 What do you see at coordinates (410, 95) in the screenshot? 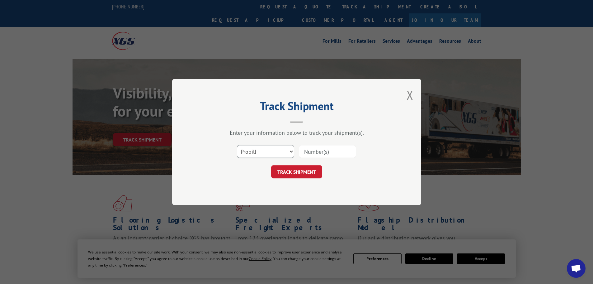
I see `button: Close modal` at bounding box center [410, 95].